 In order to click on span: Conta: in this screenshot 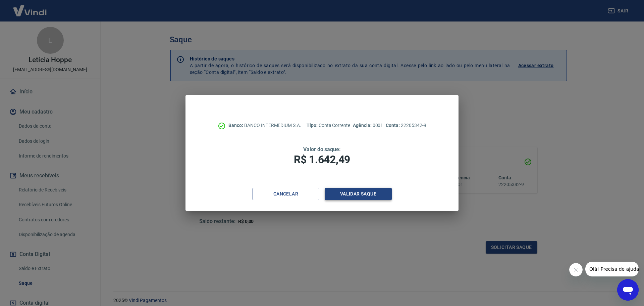, I will do `click(393, 125)`.